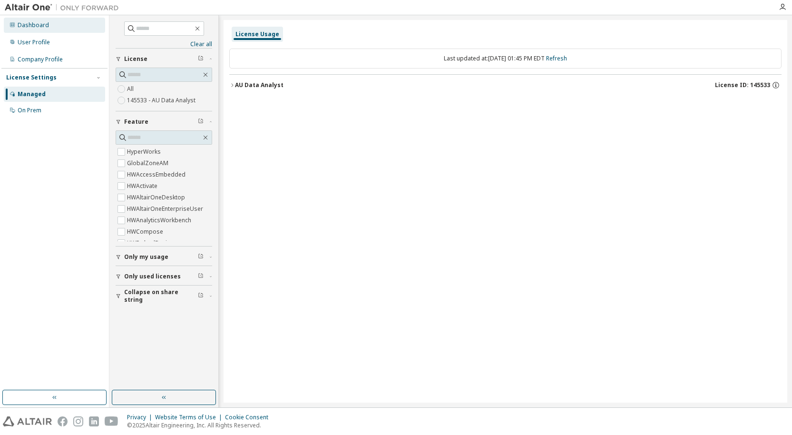 Image resolution: width=792 pixels, height=435 pixels. Describe the element at coordinates (249, 417) in the screenshot. I see `div: Cookie Consent` at that location.